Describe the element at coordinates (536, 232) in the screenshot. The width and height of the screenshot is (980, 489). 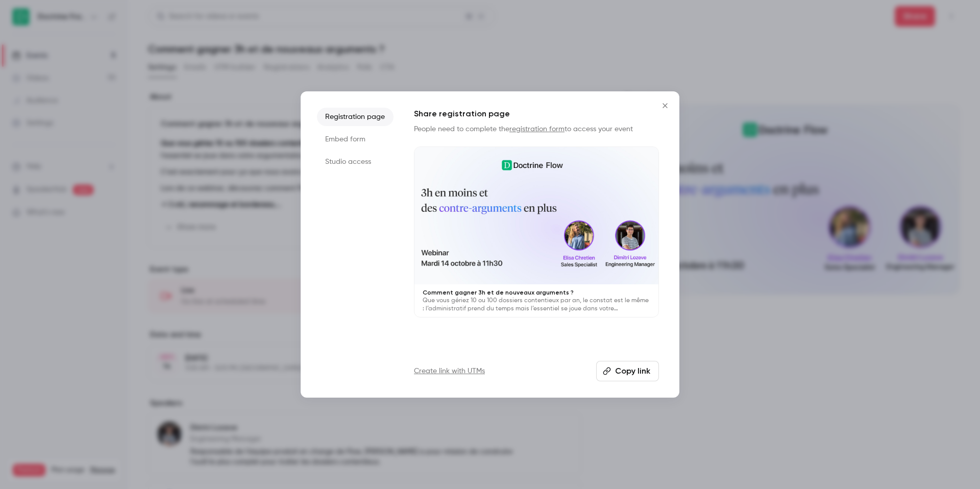
I see `a: Comment gagner 3h et de nouveaux arguments ?Que vous gériez 10 ou 100 dossiers contentieux par an...` at that location.